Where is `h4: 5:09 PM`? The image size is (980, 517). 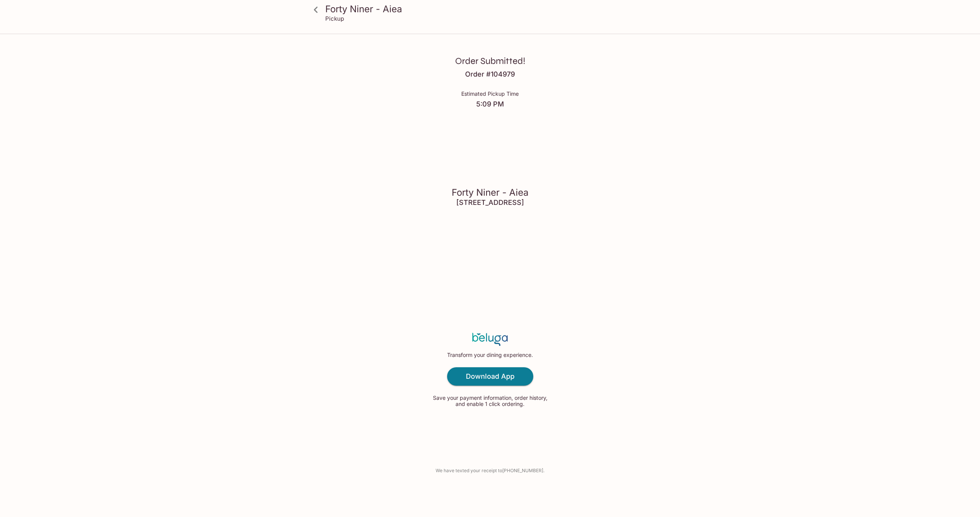
h4: 5:09 PM is located at coordinates (490, 104).